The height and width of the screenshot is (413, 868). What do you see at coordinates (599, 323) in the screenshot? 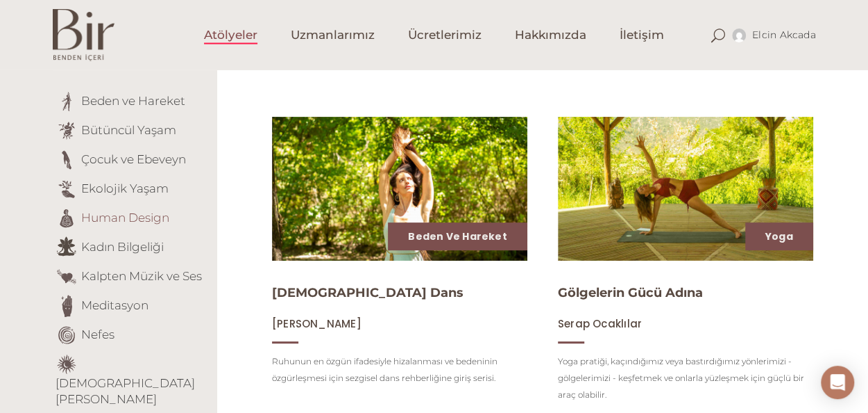
I see `span: Serap Ocaklılar` at bounding box center [599, 323].